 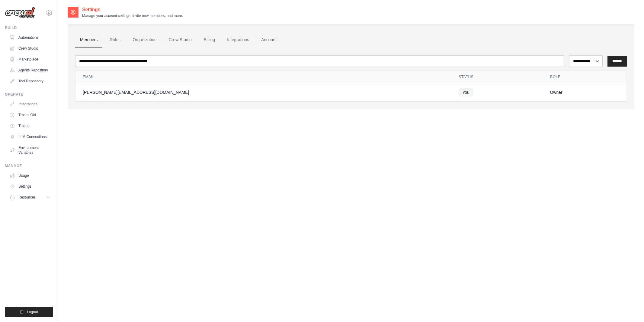 What do you see at coordinates (466, 92) in the screenshot?
I see `span: You` at bounding box center [466, 92].